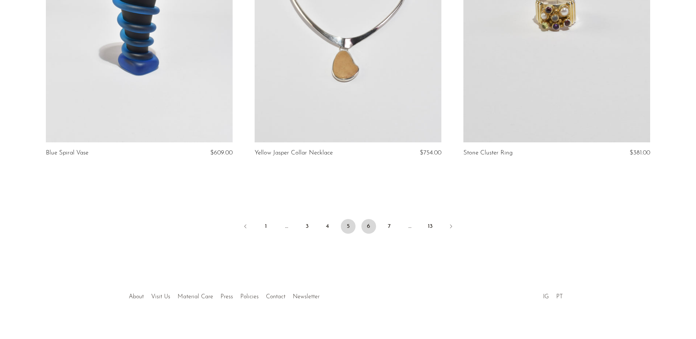  I want to click on a: Visit Us, so click(161, 297).